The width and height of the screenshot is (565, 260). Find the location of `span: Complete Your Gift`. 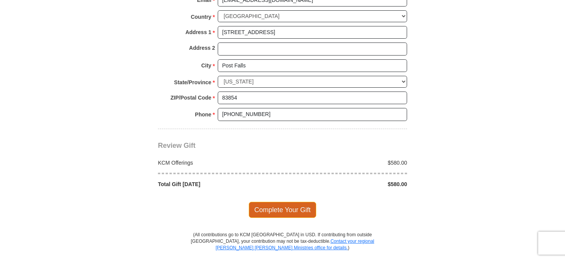

span: Complete Your Gift is located at coordinates (283, 210).